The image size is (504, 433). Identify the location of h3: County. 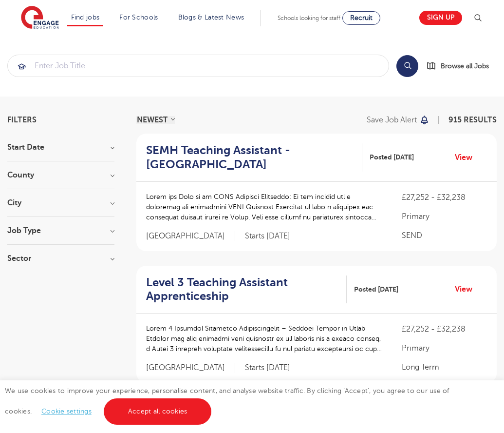
(61, 175).